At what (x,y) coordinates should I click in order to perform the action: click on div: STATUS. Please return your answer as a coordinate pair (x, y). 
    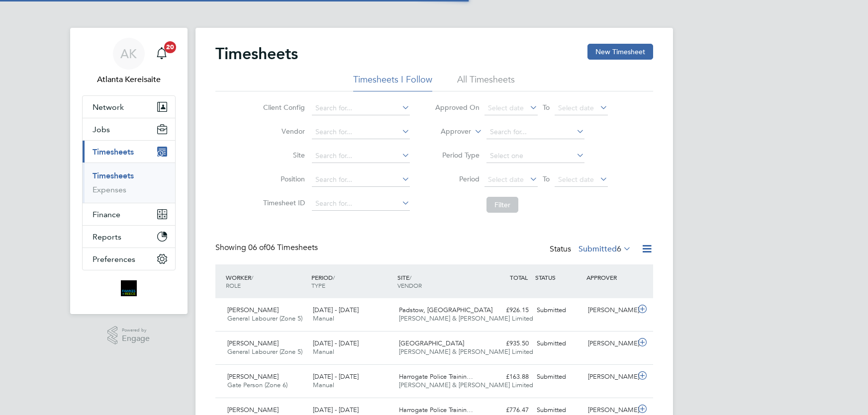
    Looking at the image, I should click on (558, 278).